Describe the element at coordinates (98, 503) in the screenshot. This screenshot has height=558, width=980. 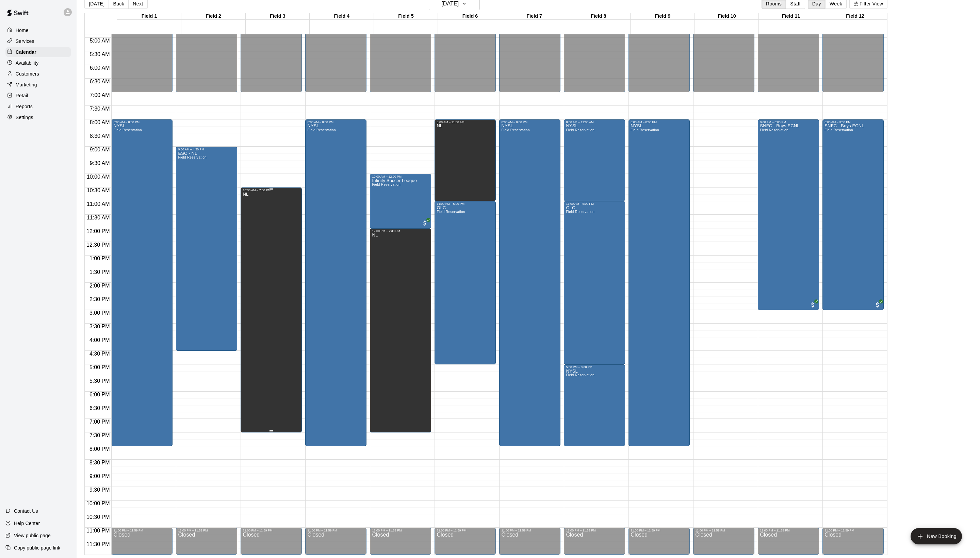
I see `span: 10:00 PM` at that location.